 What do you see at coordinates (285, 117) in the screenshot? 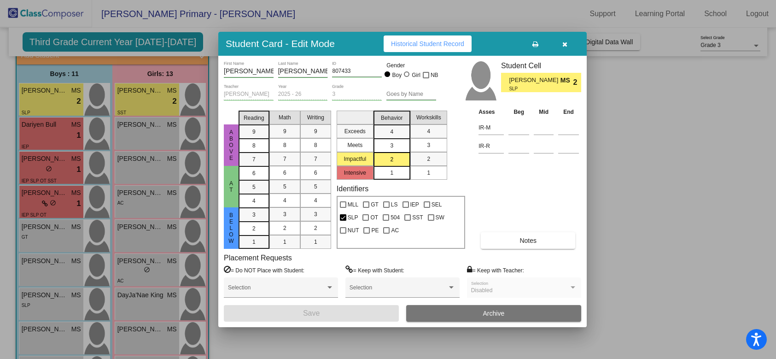
I see `span: Math` at bounding box center [285, 117].